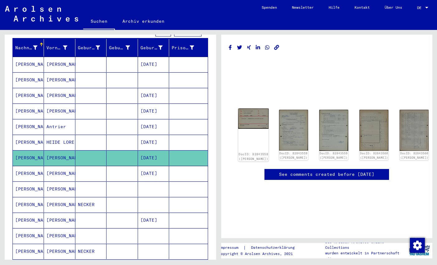  I want to click on img: Arolsen_neg.svg, so click(41, 14).